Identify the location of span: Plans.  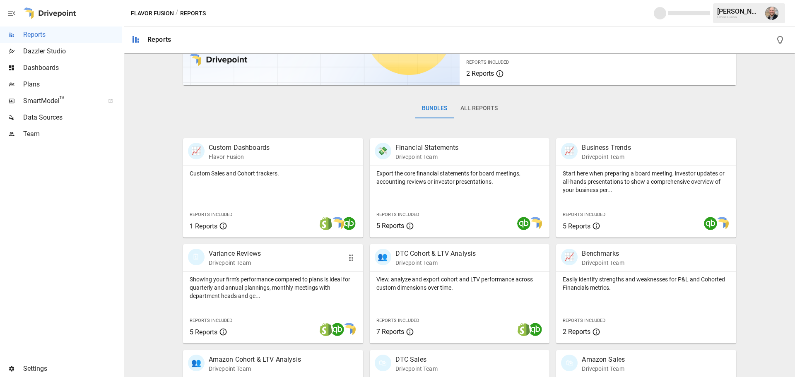
(72, 84).